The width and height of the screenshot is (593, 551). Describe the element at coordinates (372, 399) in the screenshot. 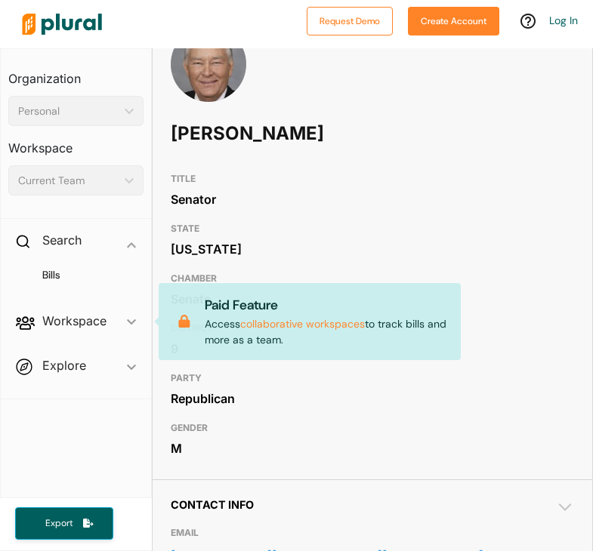

I see `div: Republican` at that location.